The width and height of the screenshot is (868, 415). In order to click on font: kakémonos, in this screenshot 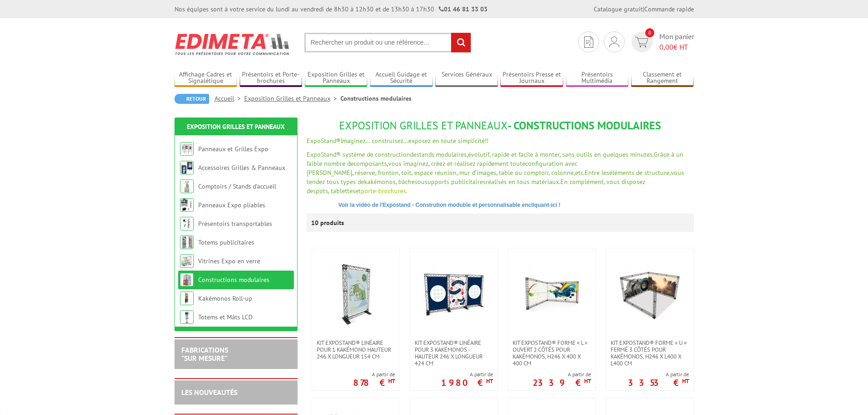, I will do `click(380, 182)`.